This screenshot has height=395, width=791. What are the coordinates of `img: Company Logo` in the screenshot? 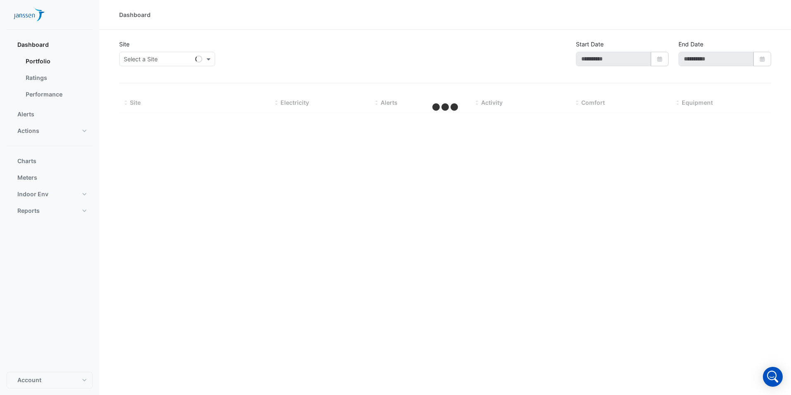 It's located at (29, 15).